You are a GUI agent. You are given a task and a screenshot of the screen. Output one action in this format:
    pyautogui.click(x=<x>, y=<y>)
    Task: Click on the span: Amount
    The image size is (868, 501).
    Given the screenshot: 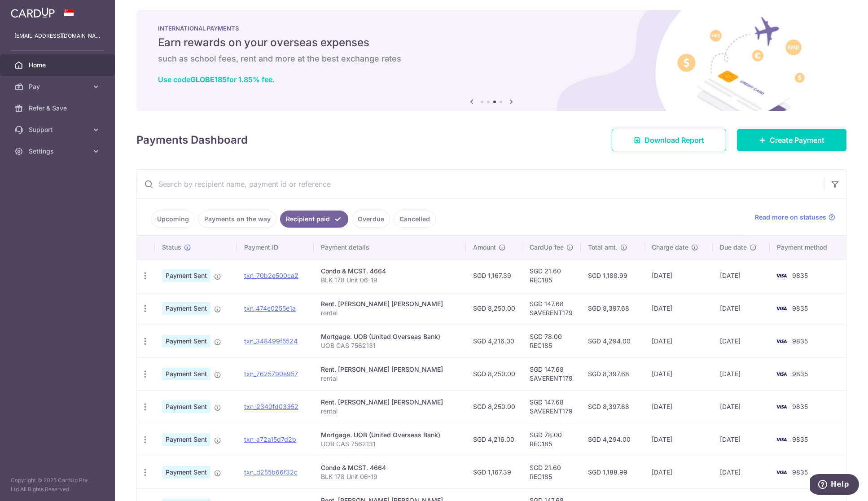 What is the action you would take?
    pyautogui.click(x=484, y=247)
    